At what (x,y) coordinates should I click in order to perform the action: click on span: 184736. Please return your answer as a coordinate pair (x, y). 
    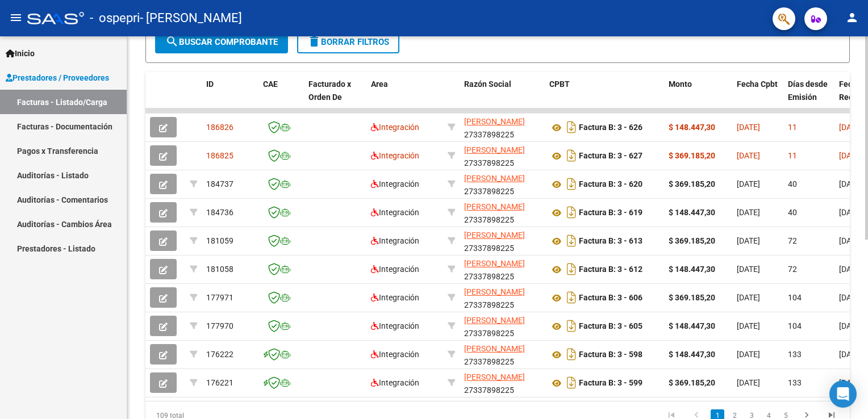
    Looking at the image, I should click on (220, 212).